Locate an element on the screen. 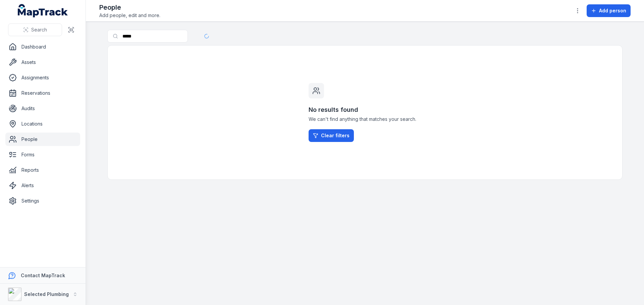  button: Add person is located at coordinates (608, 11).